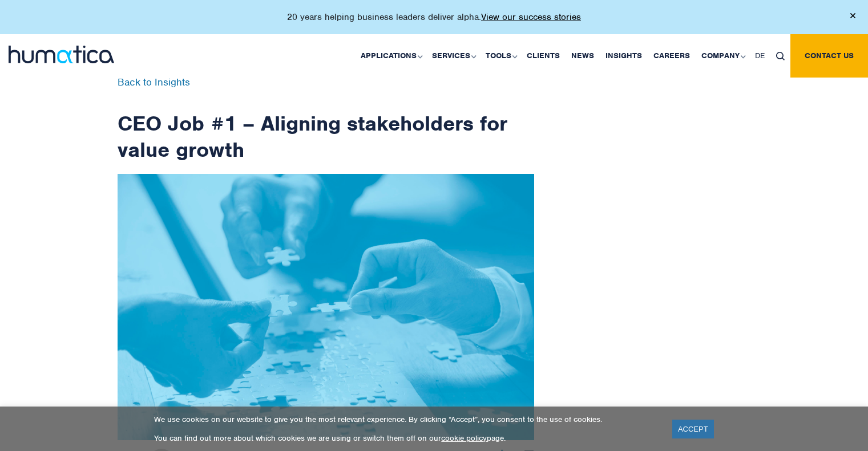 The height and width of the screenshot is (451, 868). I want to click on a: Services, so click(453, 56).